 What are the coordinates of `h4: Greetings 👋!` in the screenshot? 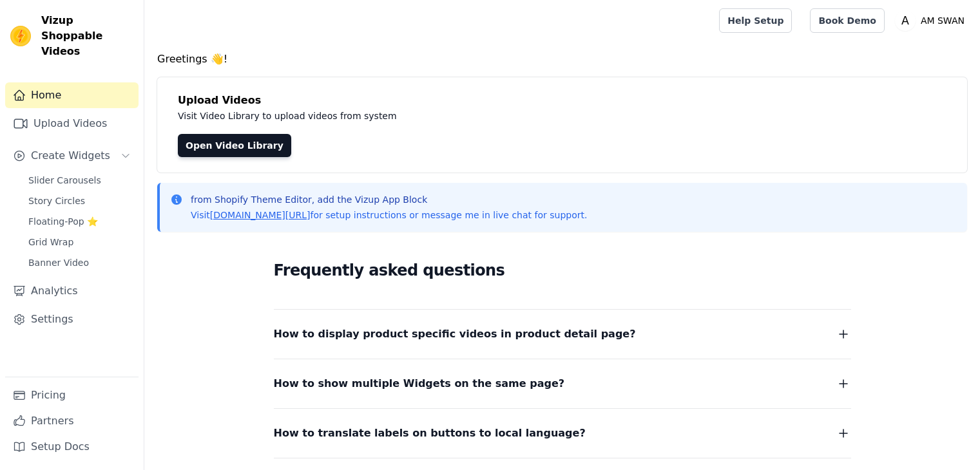 It's located at (561, 59).